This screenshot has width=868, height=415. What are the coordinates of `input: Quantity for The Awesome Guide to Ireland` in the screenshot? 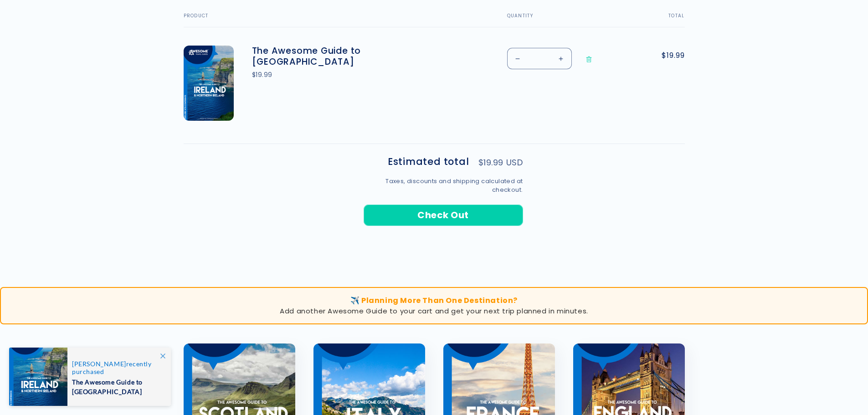 It's located at (540, 58).